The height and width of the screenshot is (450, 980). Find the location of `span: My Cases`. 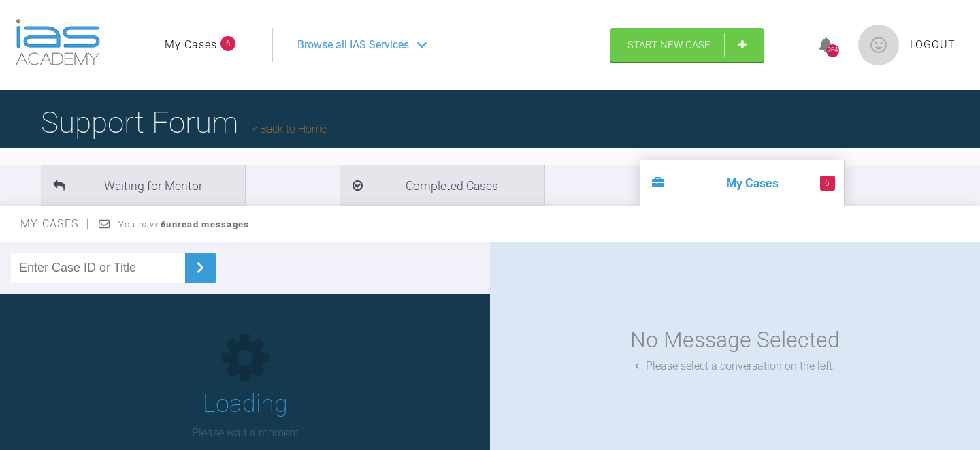

span: My Cases is located at coordinates (55, 224).